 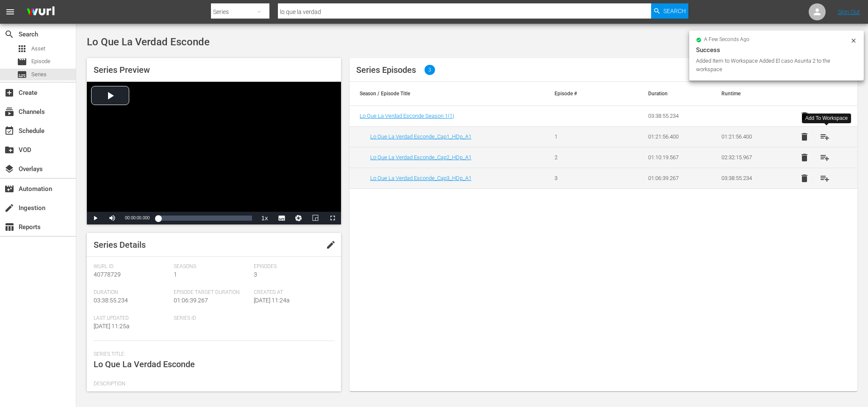 I want to click on span: Wurl Id, so click(x=131, y=266).